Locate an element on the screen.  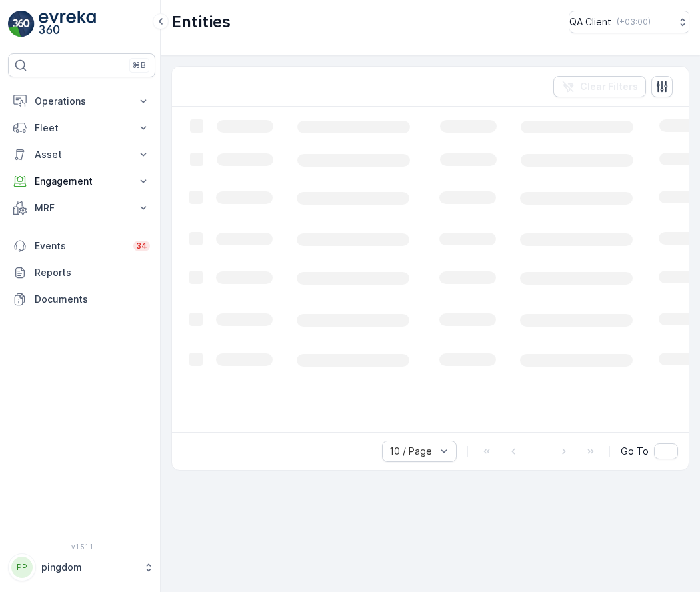
p: Reports is located at coordinates (92, 272).